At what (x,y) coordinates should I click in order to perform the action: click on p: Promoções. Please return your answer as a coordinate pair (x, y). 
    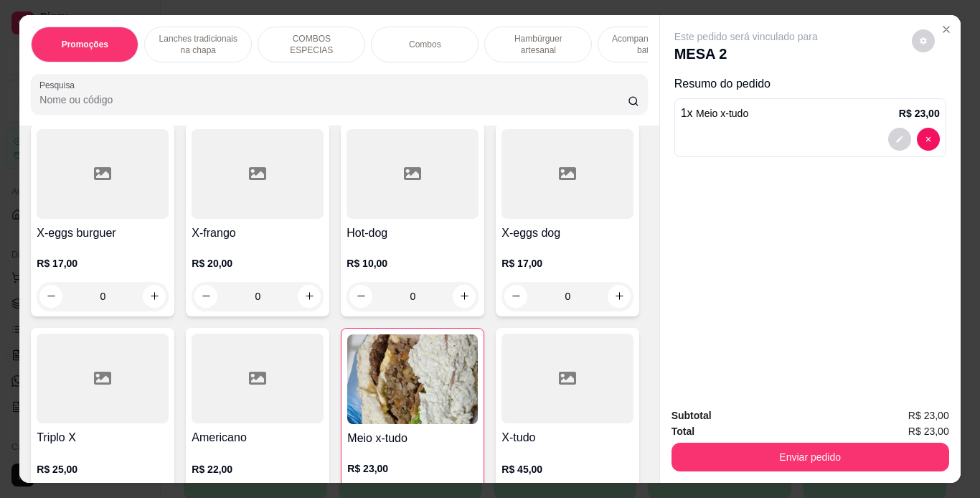
    Looking at the image, I should click on (85, 45).